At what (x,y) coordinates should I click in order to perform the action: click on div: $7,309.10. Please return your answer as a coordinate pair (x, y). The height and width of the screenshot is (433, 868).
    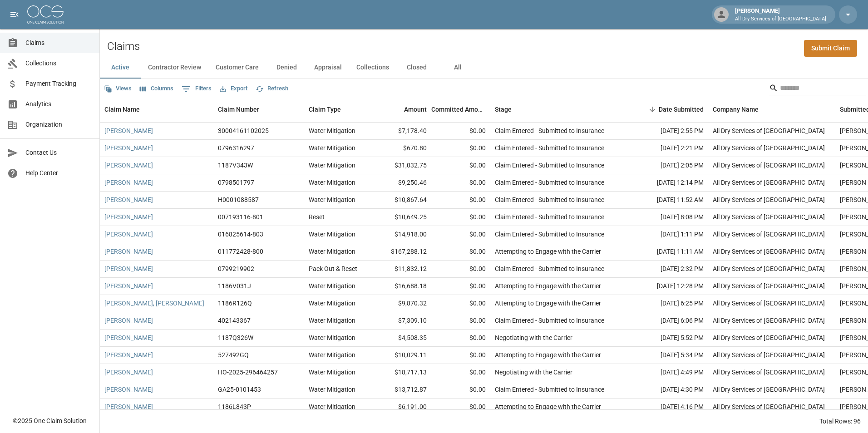
    Looking at the image, I should click on (402, 321).